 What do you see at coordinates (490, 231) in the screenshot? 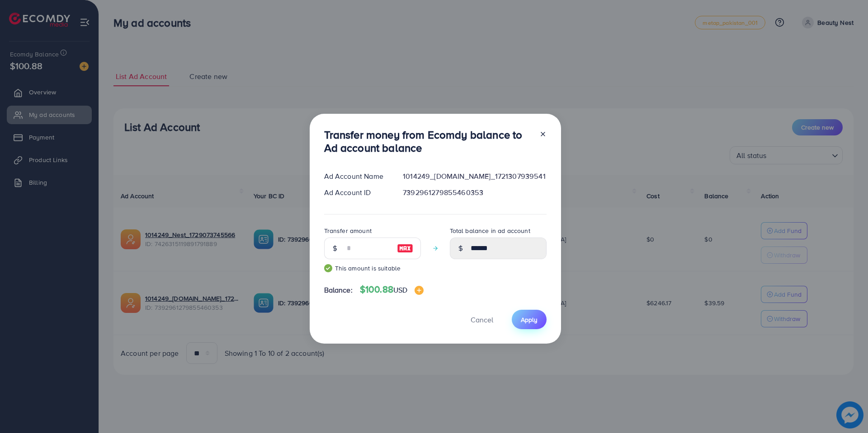
I see `label: Total balance in ad account` at bounding box center [490, 231].